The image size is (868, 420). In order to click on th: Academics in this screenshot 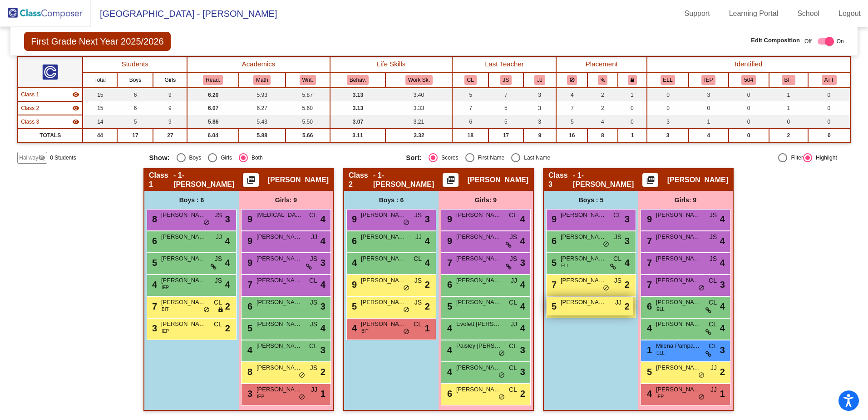, I will do `click(259, 64)`.